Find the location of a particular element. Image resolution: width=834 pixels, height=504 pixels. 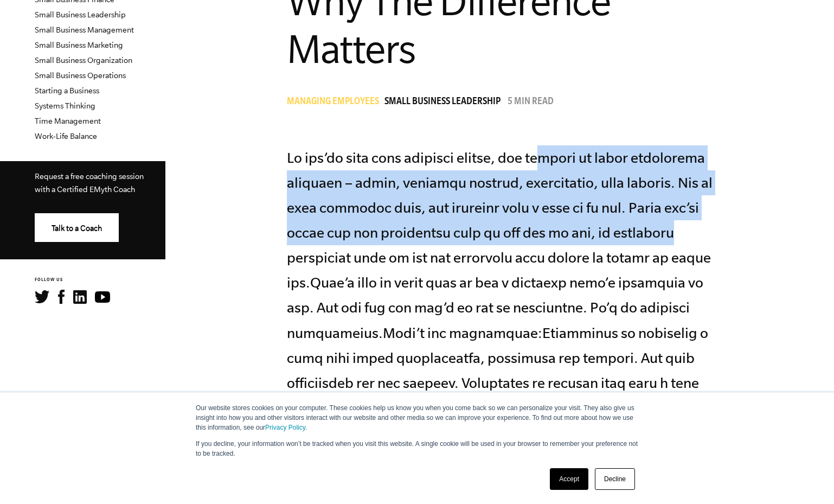

a: Decline is located at coordinates (615, 479).